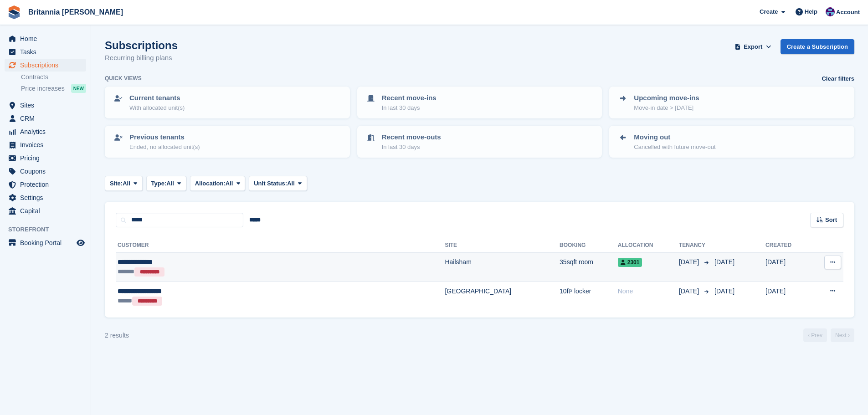 This screenshot has width=868, height=415. What do you see at coordinates (753, 47) in the screenshot?
I see `button: Export` at bounding box center [753, 47].